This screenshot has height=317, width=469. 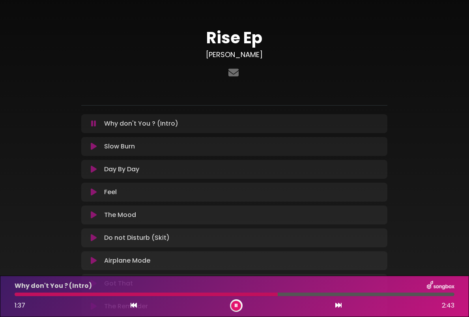 I want to click on p: Feel, so click(x=110, y=192).